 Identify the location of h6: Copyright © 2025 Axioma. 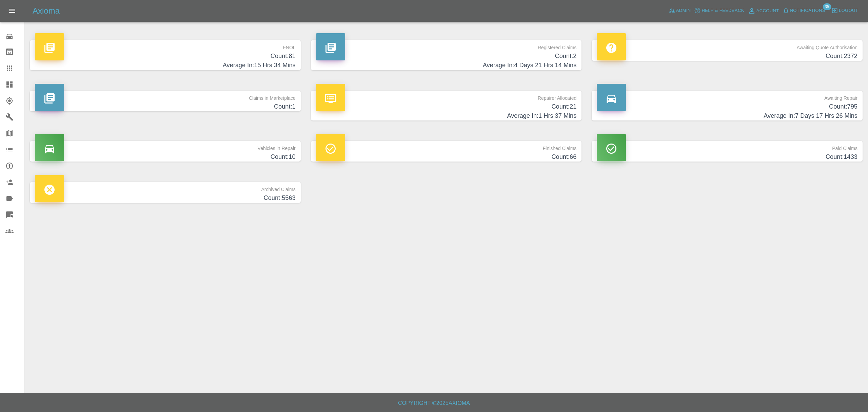
(434, 403).